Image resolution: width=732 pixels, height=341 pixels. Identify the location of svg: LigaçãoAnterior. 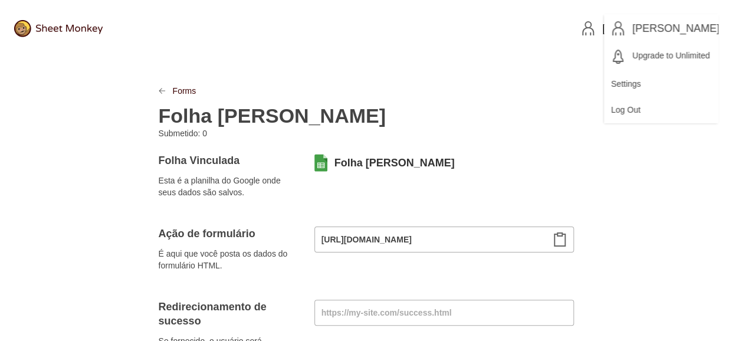
(162, 91).